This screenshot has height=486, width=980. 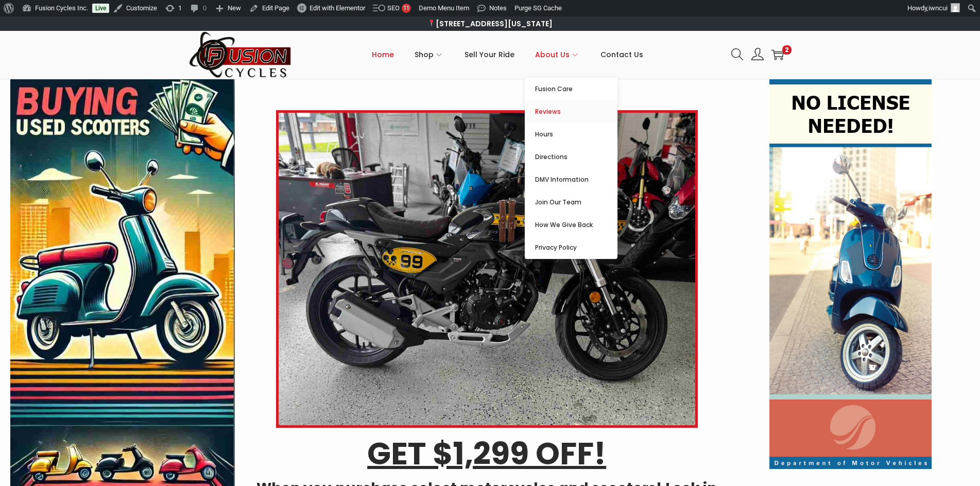 I want to click on span: Contact Us, so click(x=622, y=55).